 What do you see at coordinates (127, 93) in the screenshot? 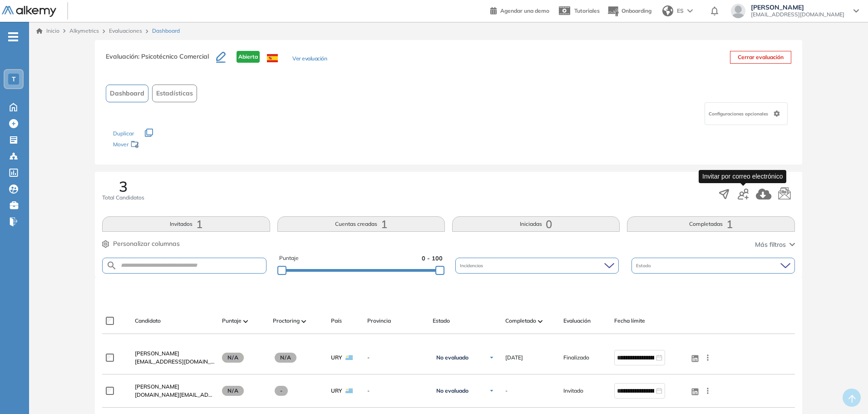
I see `button: Dashboard` at bounding box center [127, 93].